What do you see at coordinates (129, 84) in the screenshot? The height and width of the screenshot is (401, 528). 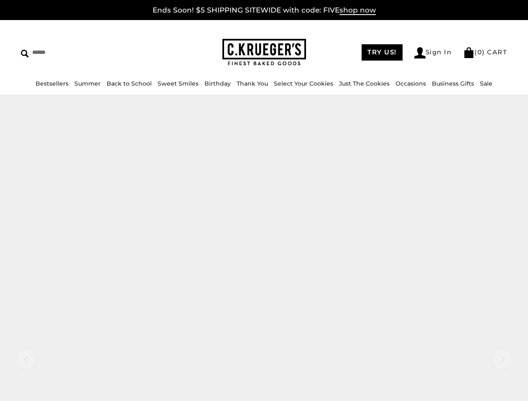 I see `a: Back to School` at bounding box center [129, 84].